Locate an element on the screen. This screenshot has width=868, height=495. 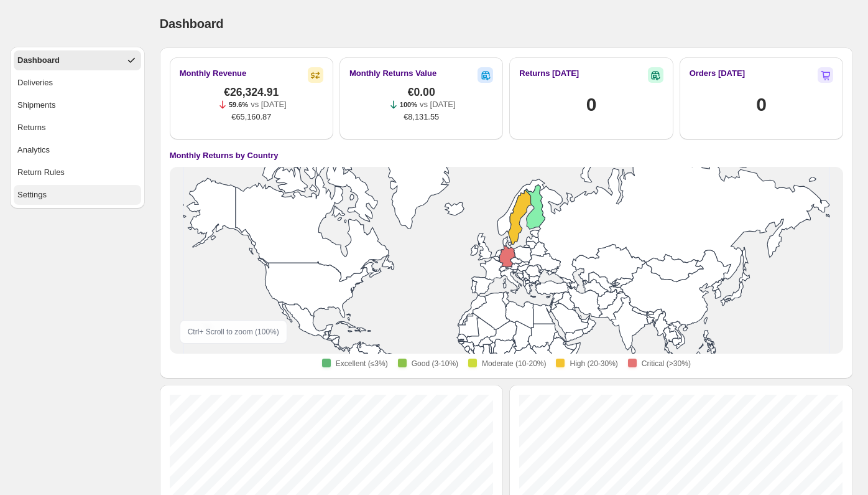
button: Shipments is located at coordinates (77, 105).